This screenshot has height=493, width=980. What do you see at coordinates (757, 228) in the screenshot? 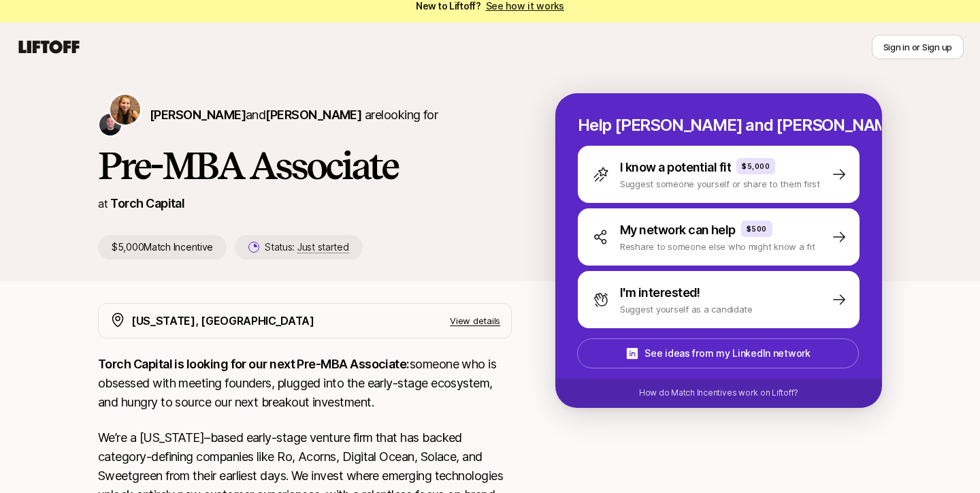
I see `p: $500` at bounding box center [757, 228].